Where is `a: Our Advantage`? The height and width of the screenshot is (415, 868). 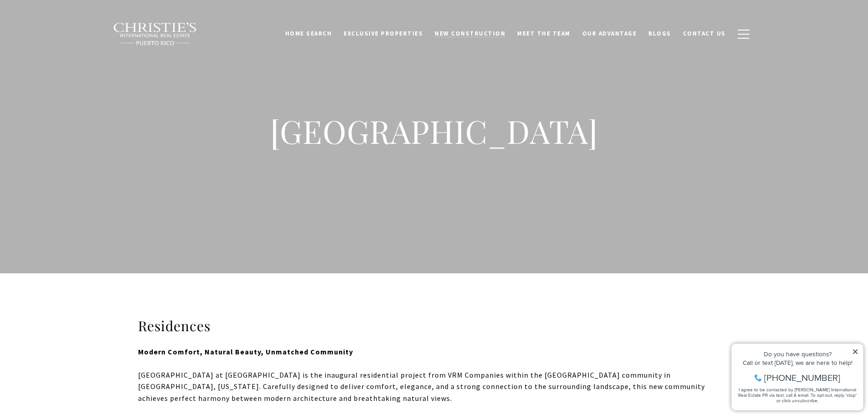
a: Our Advantage is located at coordinates (610, 33).